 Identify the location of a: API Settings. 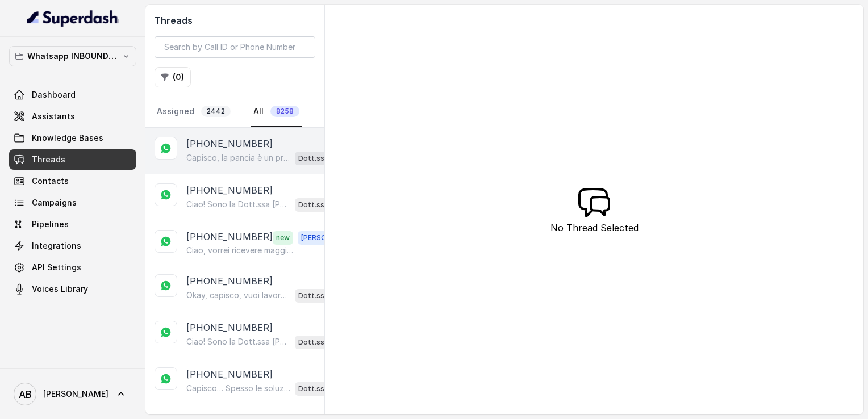
(73, 267).